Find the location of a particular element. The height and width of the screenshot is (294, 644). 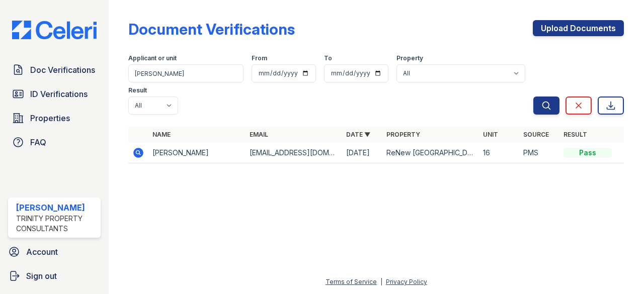

a: ID Verifications is located at coordinates (54, 94).